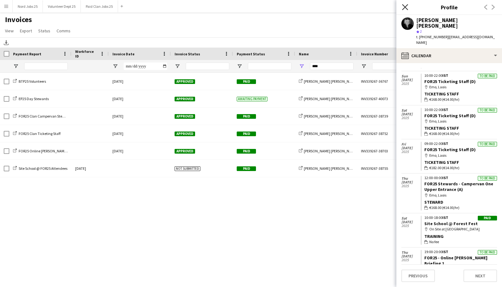 The image size is (502, 287). What do you see at coordinates (389, 133) in the screenshot?
I see `div: INV339267-38752` at bounding box center [389, 133].